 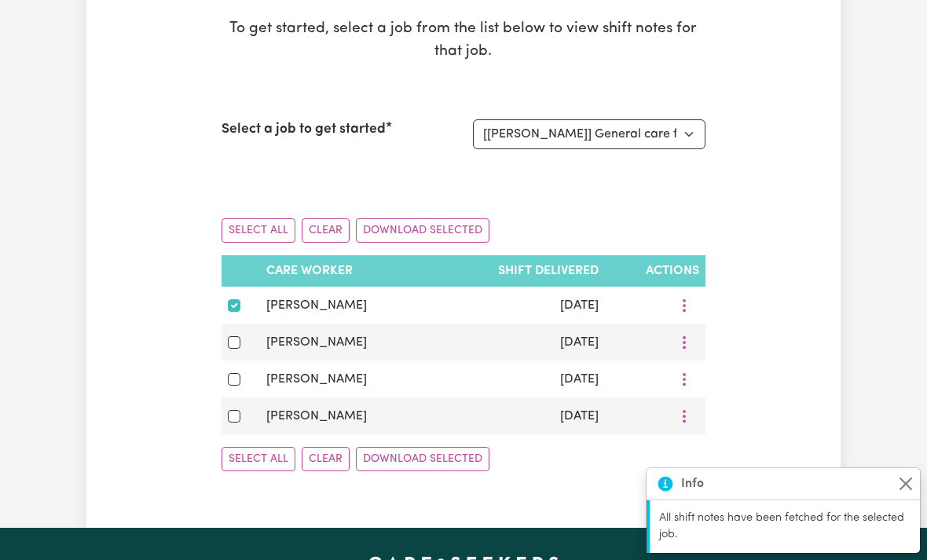 I want to click on span: Care Worker, so click(x=310, y=271).